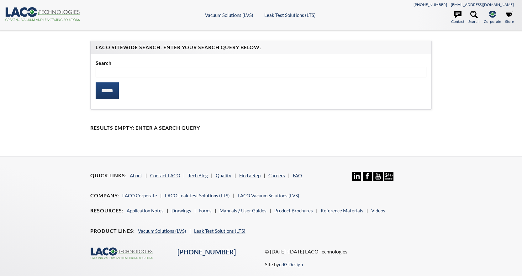 This screenshot has height=276, width=522. Describe the element at coordinates (250, 176) in the screenshot. I see `a: Find a Rep` at that location.